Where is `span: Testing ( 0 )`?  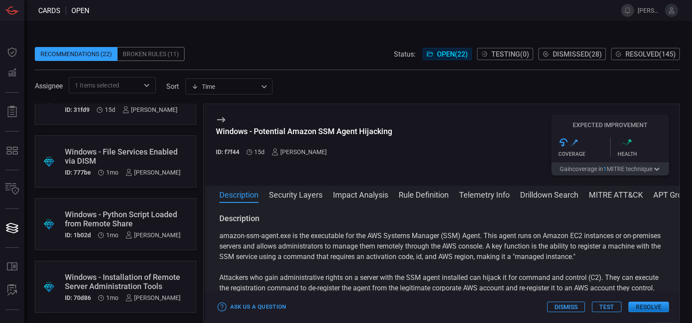
span: Testing ( 0 ) is located at coordinates (510, 54).